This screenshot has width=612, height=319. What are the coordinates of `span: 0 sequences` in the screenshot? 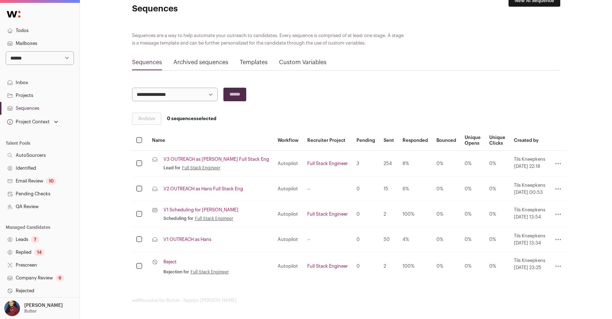 It's located at (182, 118).